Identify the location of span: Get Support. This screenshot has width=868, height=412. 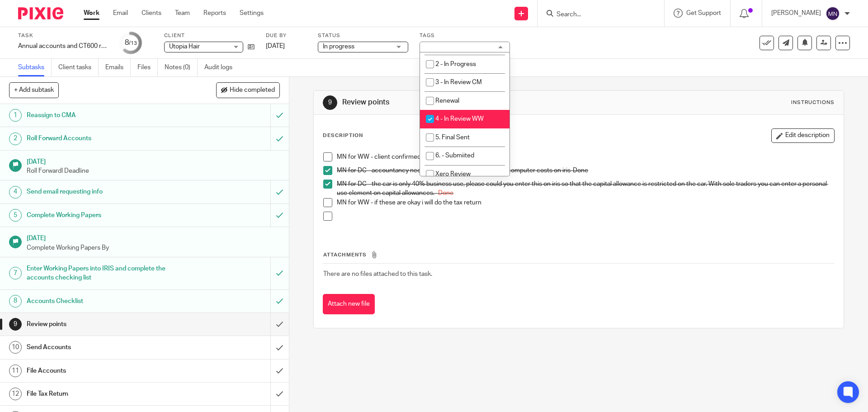
(704, 13).